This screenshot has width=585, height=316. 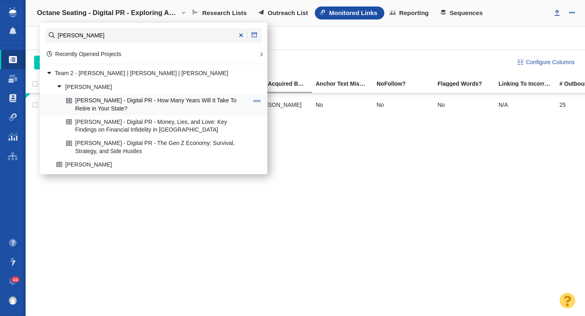 What do you see at coordinates (285, 84) in the screenshot?
I see `a: Link Acquired By` at bounding box center [285, 84].